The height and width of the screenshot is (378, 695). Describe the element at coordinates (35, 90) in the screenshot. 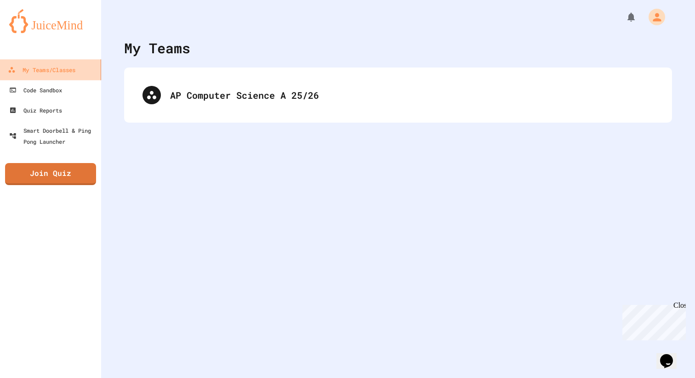

I see `div: Code Sandbox` at that location.